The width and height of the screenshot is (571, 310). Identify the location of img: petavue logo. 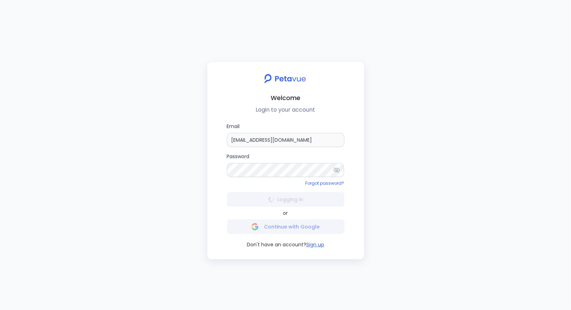
(285, 79).